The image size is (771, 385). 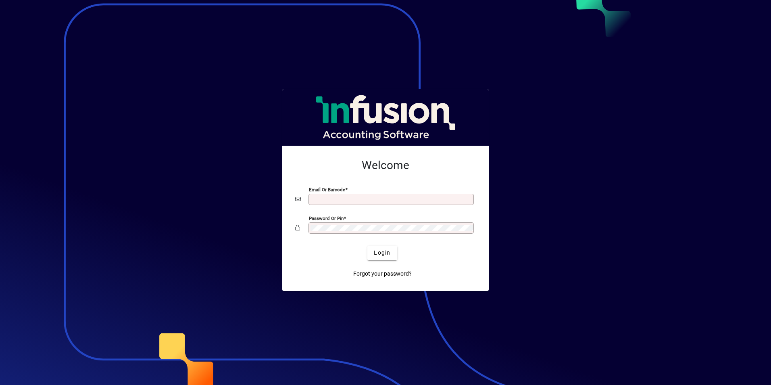 I want to click on a: Forgot your password?, so click(x=382, y=274).